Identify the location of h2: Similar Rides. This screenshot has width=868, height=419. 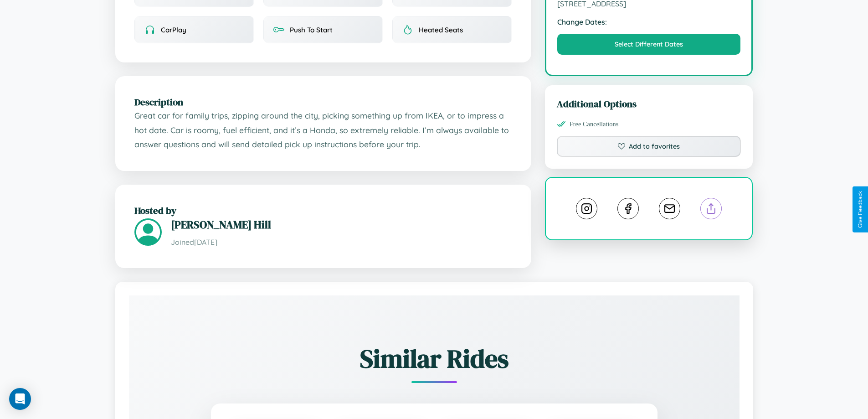
(434, 358).